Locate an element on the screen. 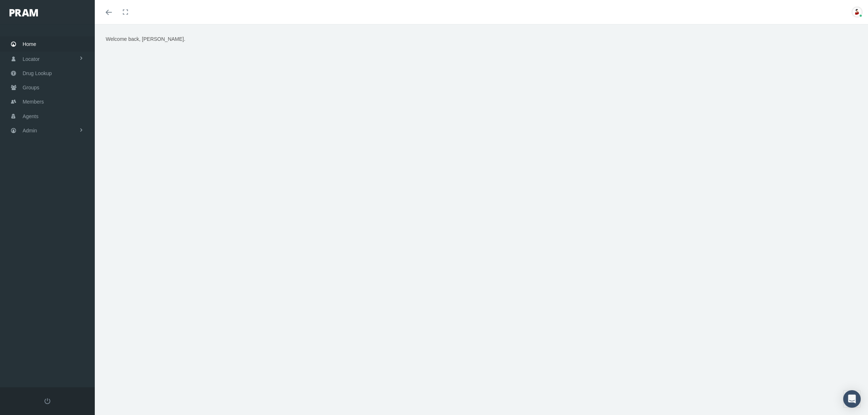  span: Members is located at coordinates (33, 101).